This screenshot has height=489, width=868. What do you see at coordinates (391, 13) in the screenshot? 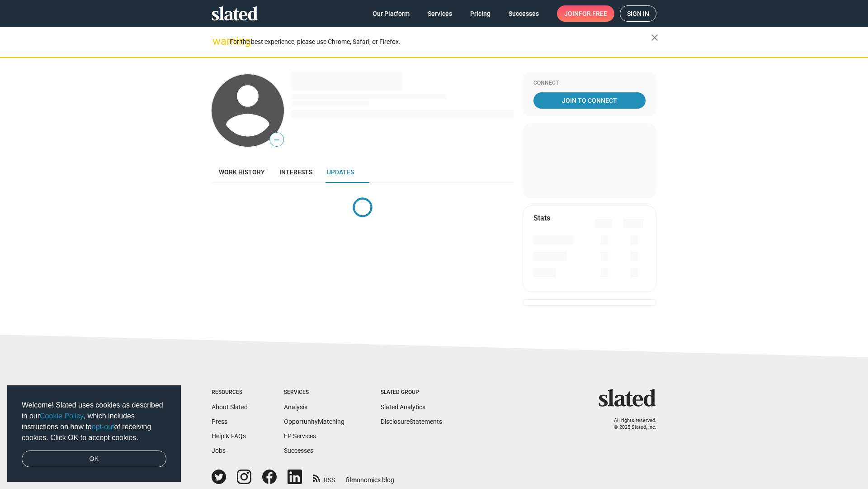
I see `a: Our Platform` at bounding box center [391, 13].